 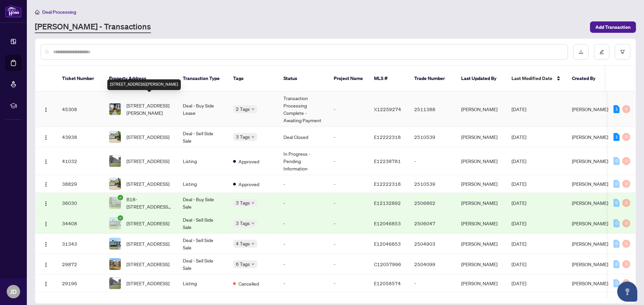 I want to click on th: Last Modified Date, so click(x=536, y=79).